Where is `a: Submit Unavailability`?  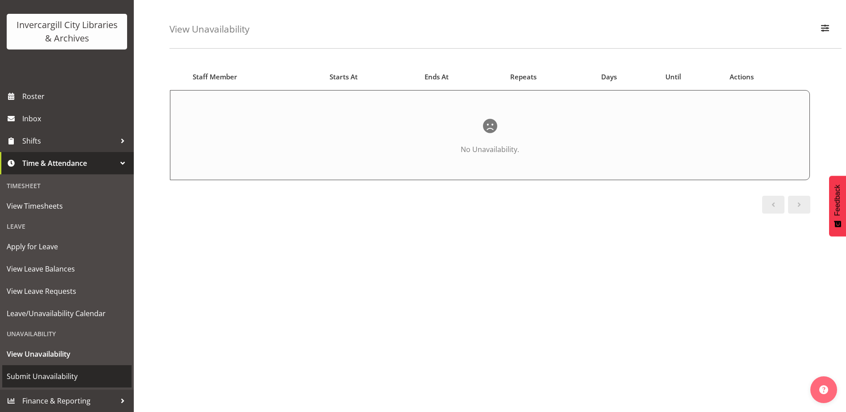
a: Submit Unavailability is located at coordinates (67, 376).